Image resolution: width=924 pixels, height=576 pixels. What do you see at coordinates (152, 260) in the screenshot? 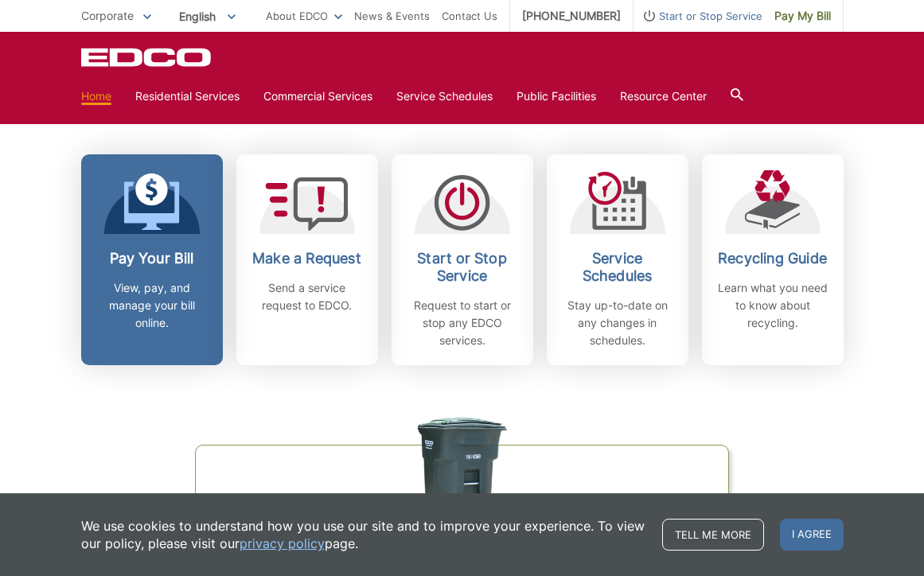
I see `a: Pay Your Bill View, pay, and manage your bill online.` at bounding box center [152, 260].